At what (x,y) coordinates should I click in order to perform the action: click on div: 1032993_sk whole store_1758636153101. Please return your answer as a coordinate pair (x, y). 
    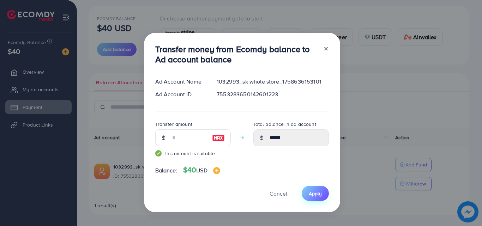
    Looking at the image, I should click on (272, 81).